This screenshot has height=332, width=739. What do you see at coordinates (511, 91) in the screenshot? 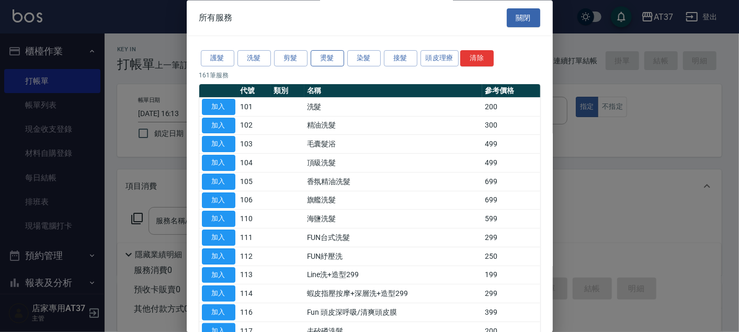
I see `th: 參考價格` at bounding box center [511, 91].